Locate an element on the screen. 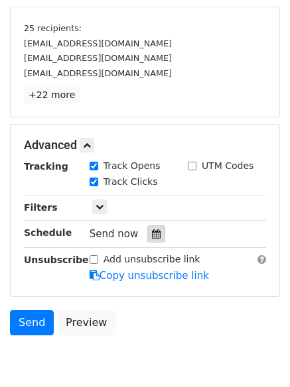  strong: Unsubscribe is located at coordinates (56, 260).